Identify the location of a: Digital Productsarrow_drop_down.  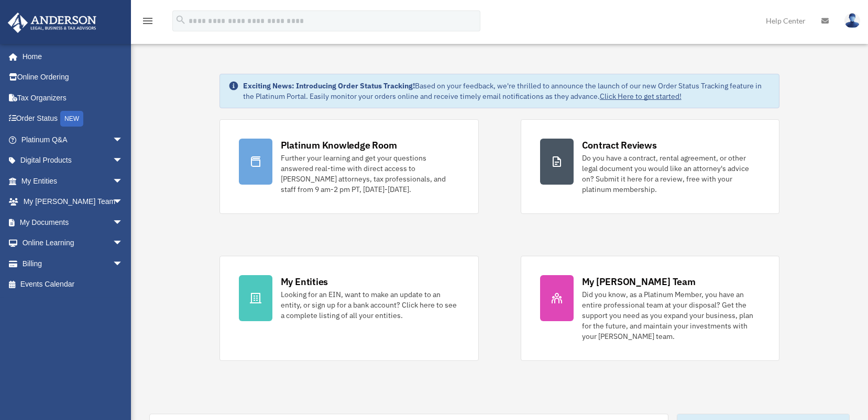
(73, 160).